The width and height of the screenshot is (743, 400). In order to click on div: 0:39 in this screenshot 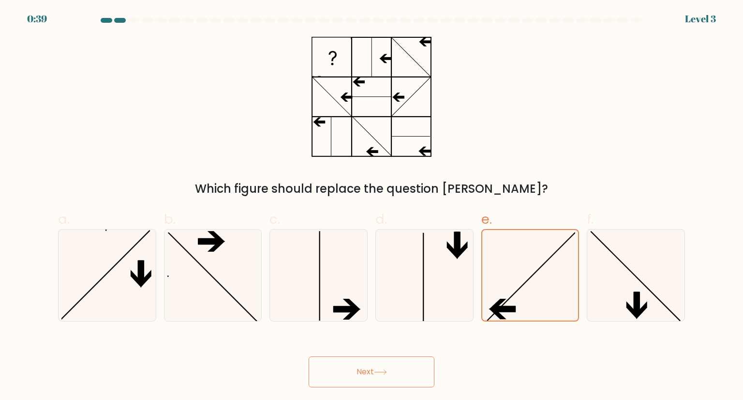, I will do `click(37, 19)`.